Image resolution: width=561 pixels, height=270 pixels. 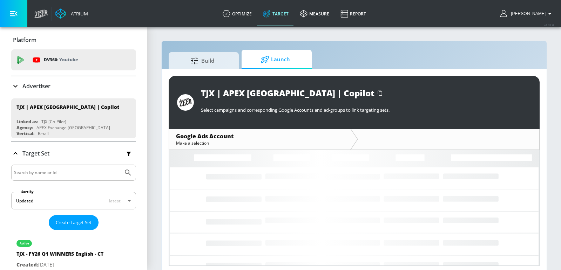 I want to click on span: v 4.32.0, so click(x=549, y=25).